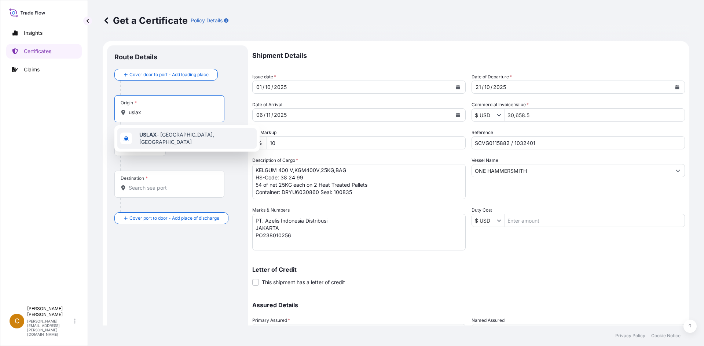 The image size is (704, 346). What do you see at coordinates (267, 105) in the screenshot?
I see `span: Date of Arrival` at bounding box center [267, 105].